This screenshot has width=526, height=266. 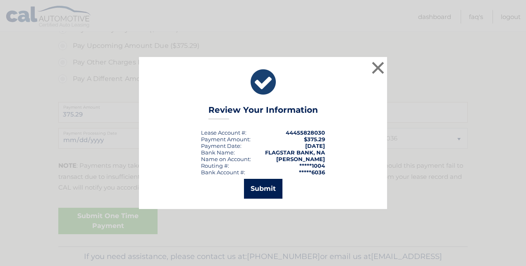 What do you see at coordinates (226, 159) in the screenshot?
I see `div: Name on Account:` at bounding box center [226, 159].